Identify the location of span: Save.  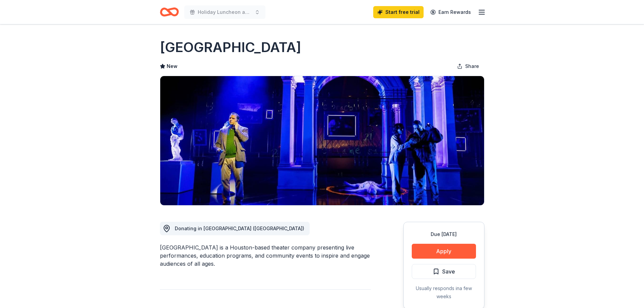
(448, 272).